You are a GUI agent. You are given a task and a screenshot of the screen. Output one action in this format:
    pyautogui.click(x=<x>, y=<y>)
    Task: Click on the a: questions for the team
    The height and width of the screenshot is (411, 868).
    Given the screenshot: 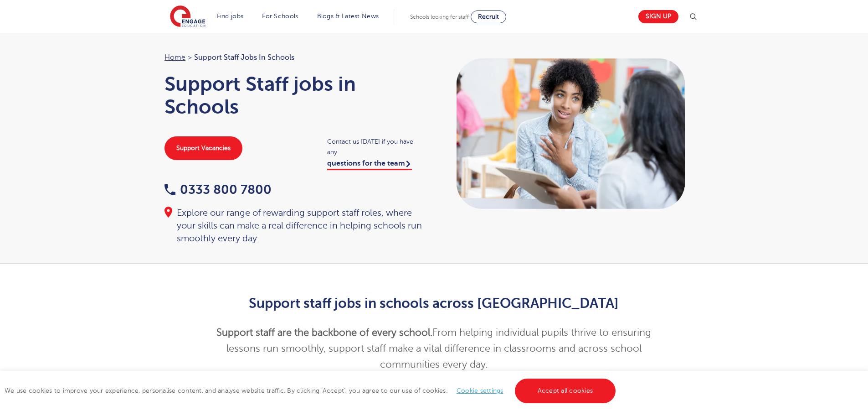 What is the action you would take?
    pyautogui.click(x=370, y=165)
    